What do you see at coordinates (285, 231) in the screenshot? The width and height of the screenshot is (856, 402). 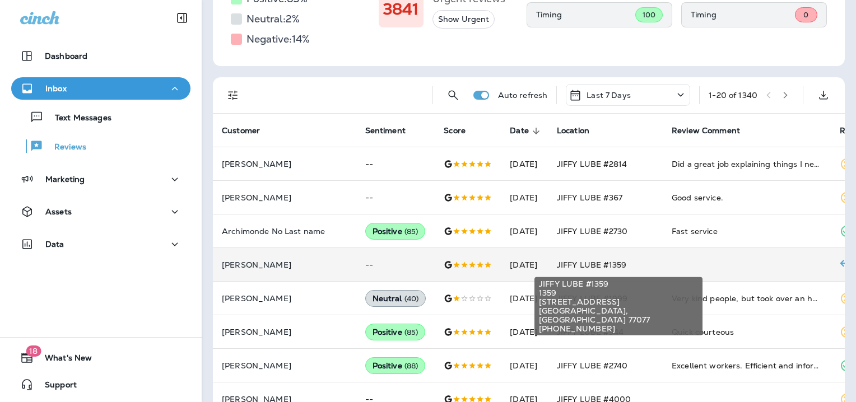 I see `p: Archimonde No Last name` at bounding box center [285, 231].